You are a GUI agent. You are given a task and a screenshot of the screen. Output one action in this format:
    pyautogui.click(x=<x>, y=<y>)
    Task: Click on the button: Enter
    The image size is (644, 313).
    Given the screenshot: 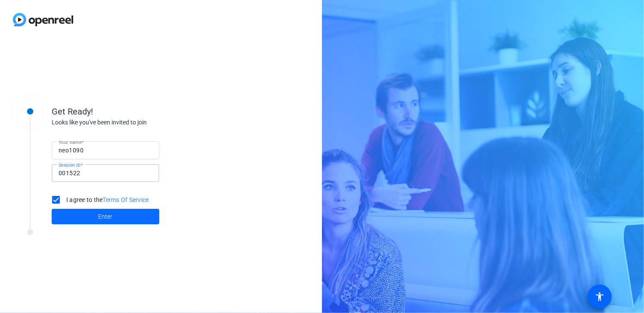 What is the action you would take?
    pyautogui.click(x=105, y=216)
    